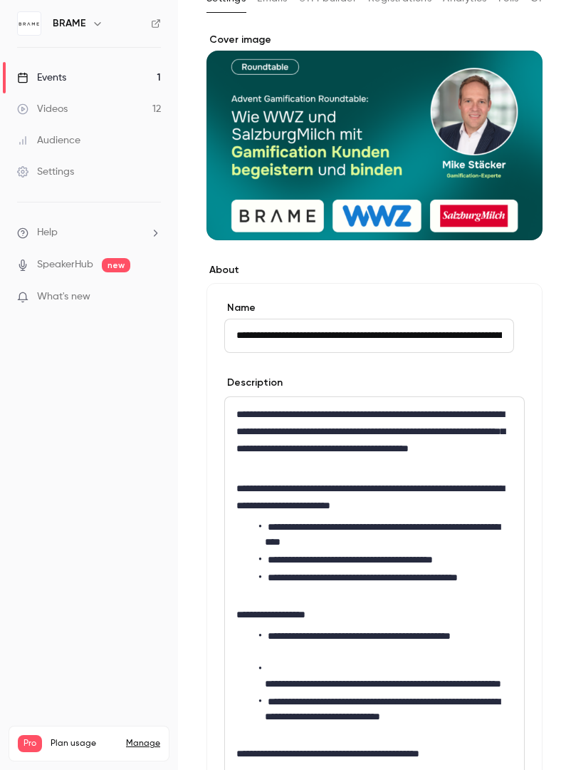  Describe the element at coordinates (254, 383) in the screenshot. I see `label: Description` at that location.